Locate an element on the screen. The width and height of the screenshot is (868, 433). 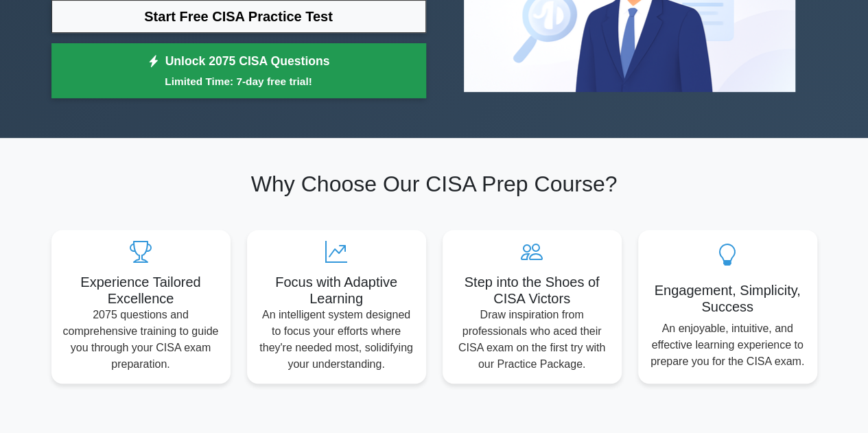
p: Draw inspiration from professionals who aced their CISA exam on the first try with our Practice P... is located at coordinates (532, 339).